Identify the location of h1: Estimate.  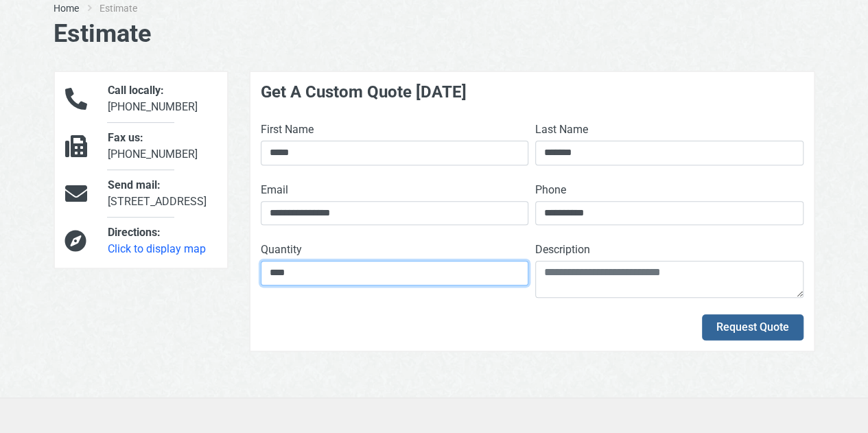
(434, 34).